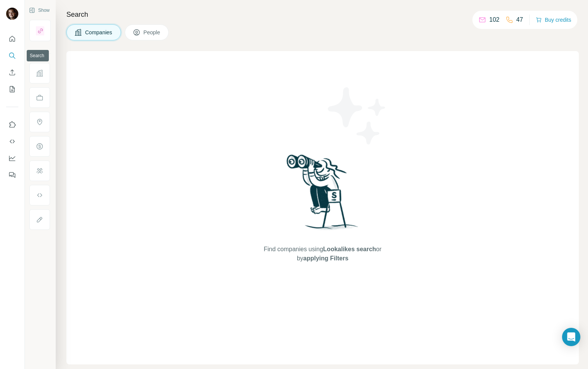 The height and width of the screenshot is (369, 588). What do you see at coordinates (520, 20) in the screenshot?
I see `p: 47` at bounding box center [520, 20].